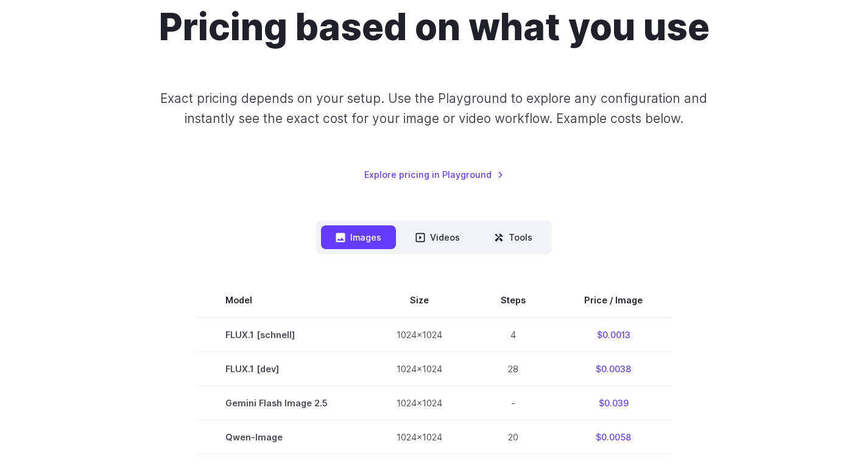 This screenshot has width=868, height=466. What do you see at coordinates (513, 369) in the screenshot?
I see `td: 28` at bounding box center [513, 369].